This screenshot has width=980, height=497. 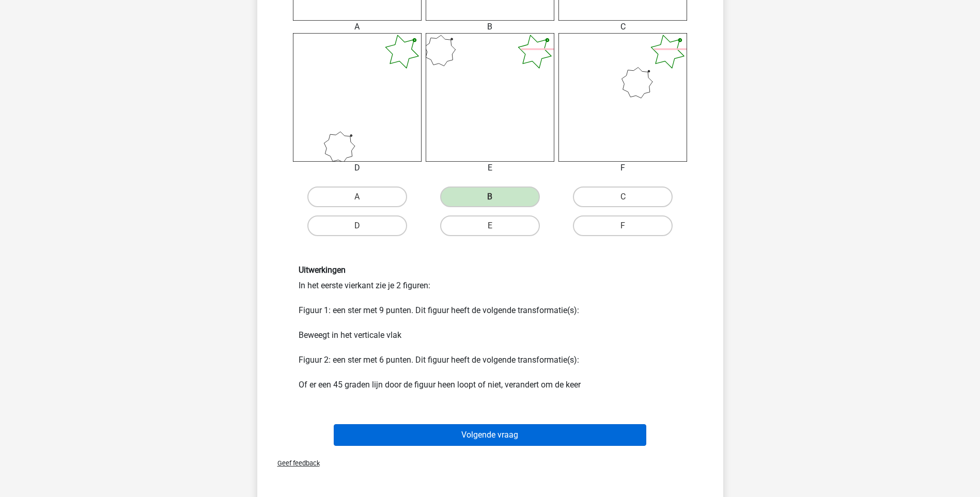 What do you see at coordinates (294, 463) in the screenshot?
I see `span: Geef feedback` at bounding box center [294, 463].